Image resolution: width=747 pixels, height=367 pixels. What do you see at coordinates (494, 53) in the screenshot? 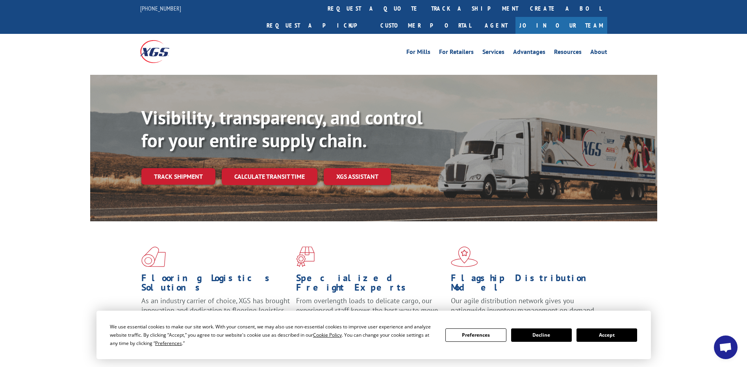
I see `a: Services` at bounding box center [494, 53].